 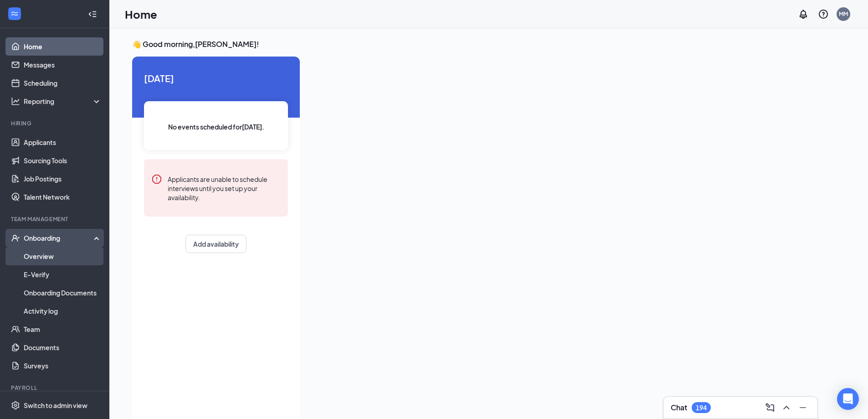 I want to click on button: Add availability, so click(x=216, y=244).